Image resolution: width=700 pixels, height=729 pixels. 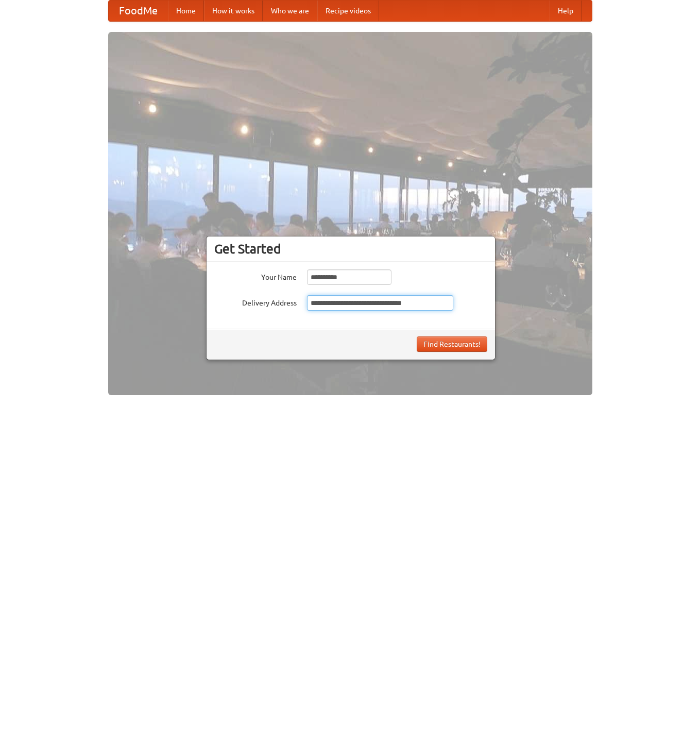 What do you see at coordinates (186, 11) in the screenshot?
I see `a: Home` at bounding box center [186, 11].